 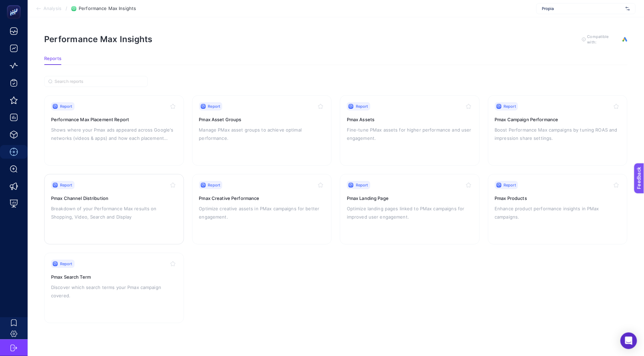 I want to click on span: Performance Max Insights, so click(x=107, y=8).